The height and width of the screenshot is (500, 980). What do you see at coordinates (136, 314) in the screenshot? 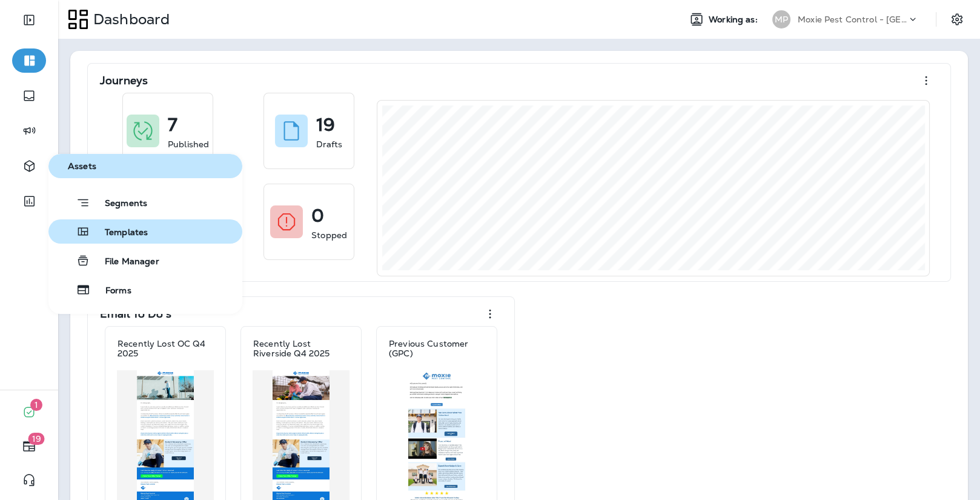
I see `p: Email To Do's` at bounding box center [136, 314].